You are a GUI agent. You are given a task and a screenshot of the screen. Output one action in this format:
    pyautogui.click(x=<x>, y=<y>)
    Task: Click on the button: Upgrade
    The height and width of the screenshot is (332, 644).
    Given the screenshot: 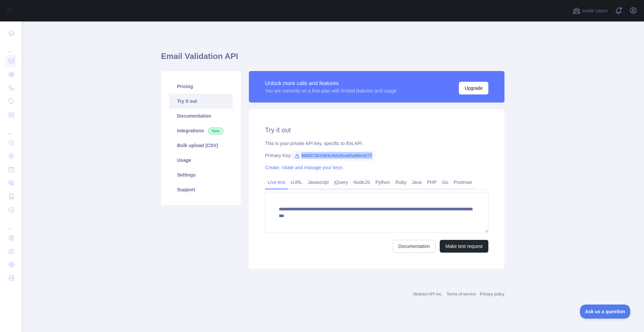 What is the action you would take?
    pyautogui.click(x=474, y=88)
    